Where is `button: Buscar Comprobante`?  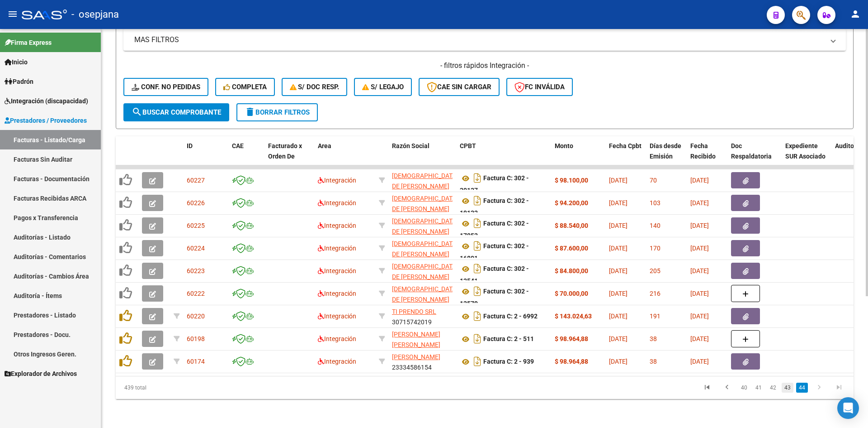
button: Buscar Comprobante is located at coordinates (176, 113).